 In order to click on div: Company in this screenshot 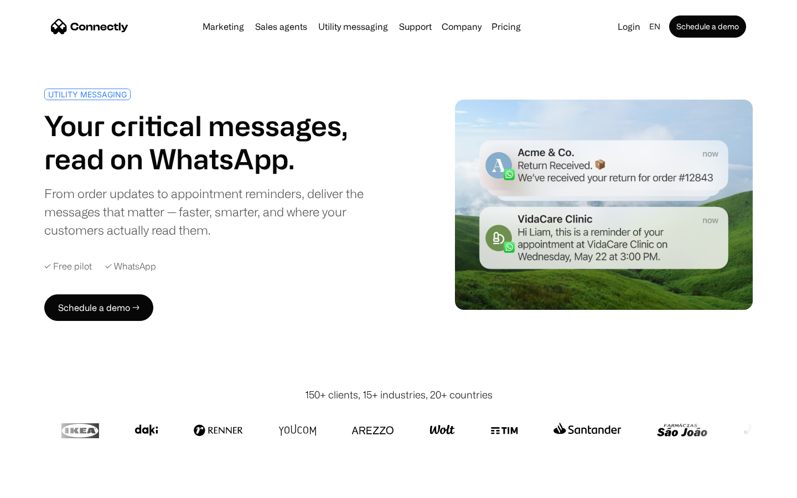, I will do `click(461, 27)`.